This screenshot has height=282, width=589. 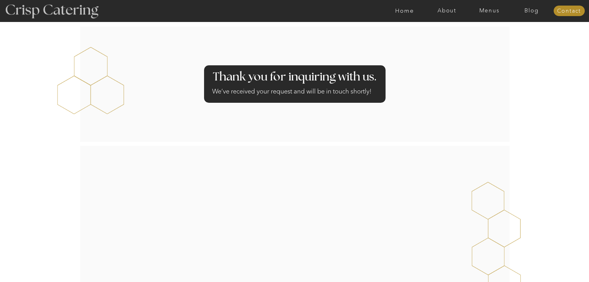 I want to click on a: Home, so click(x=404, y=11).